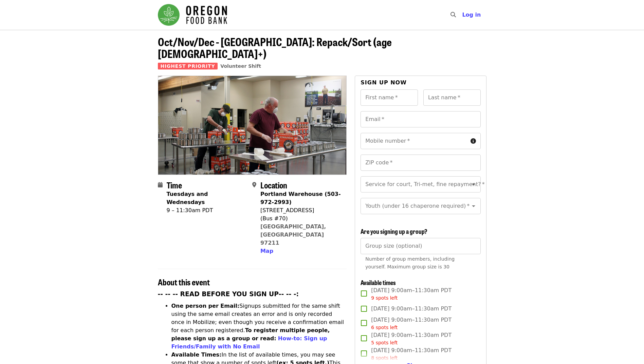  Describe the element at coordinates (228, 294) in the screenshot. I see `strong: -- -- -- READ BEFORE YOU SIGN UP-- -- -:` at that location.